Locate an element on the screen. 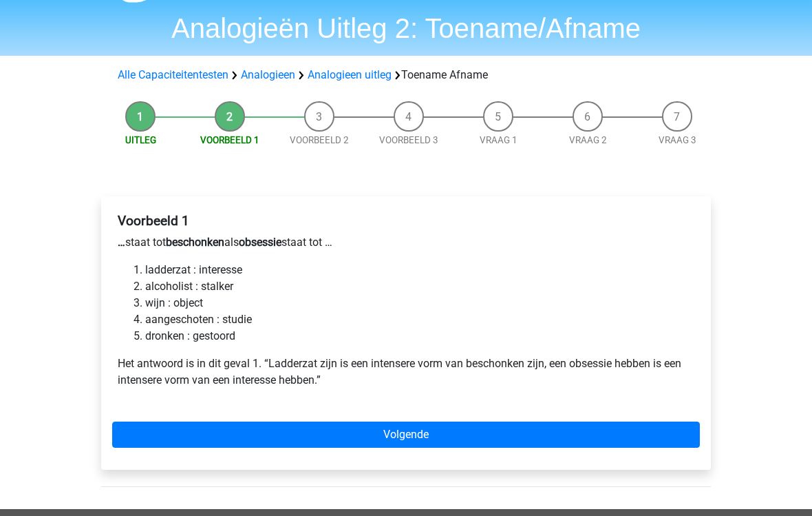 The width and height of the screenshot is (812, 516). li: ladderzat : interesse is located at coordinates (420, 270).